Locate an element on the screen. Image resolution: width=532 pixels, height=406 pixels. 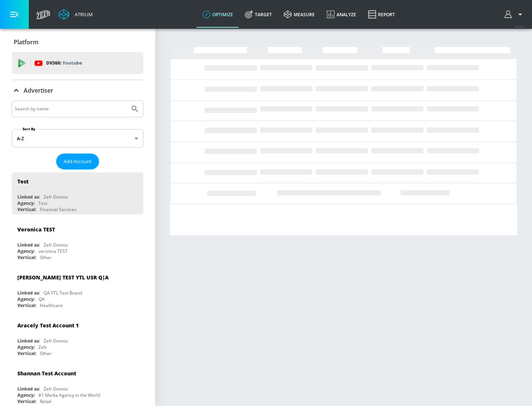
div: QA is located at coordinates (42, 299).